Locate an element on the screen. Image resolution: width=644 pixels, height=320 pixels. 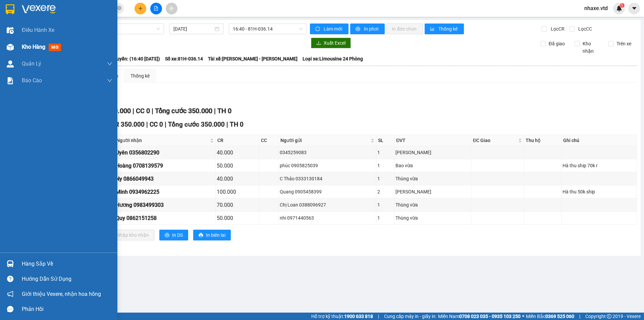
span: caret-down is located at coordinates (634, 9).